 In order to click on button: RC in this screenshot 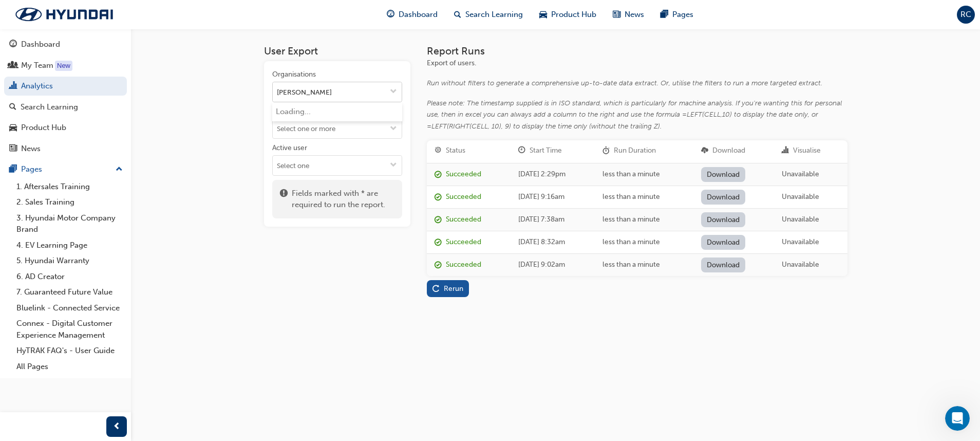, I will do `click(966, 14)`.